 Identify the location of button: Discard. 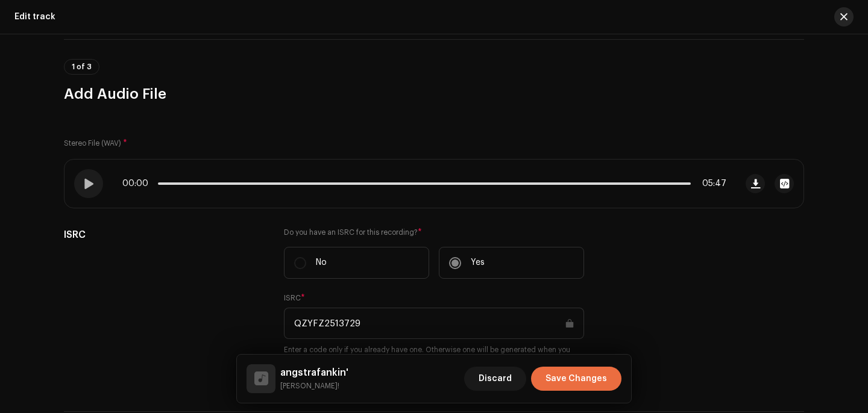
(495, 379).